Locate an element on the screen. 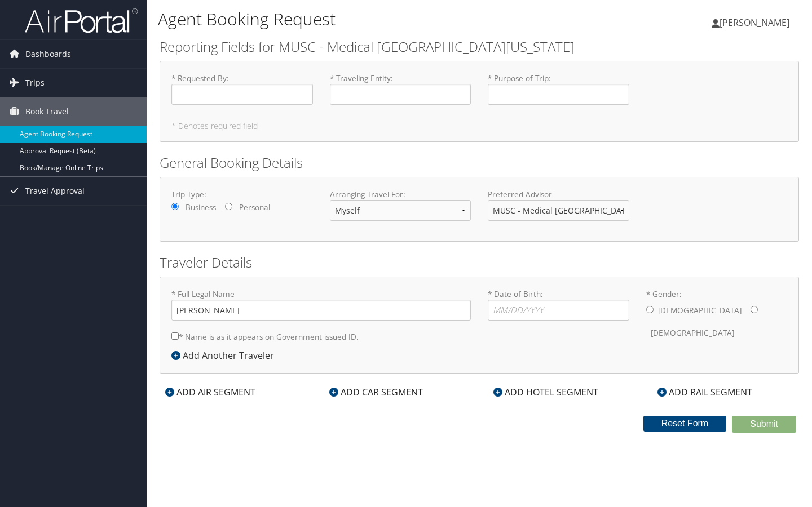 This screenshot has width=812, height=507. label: * Gender: is located at coordinates (717, 316).